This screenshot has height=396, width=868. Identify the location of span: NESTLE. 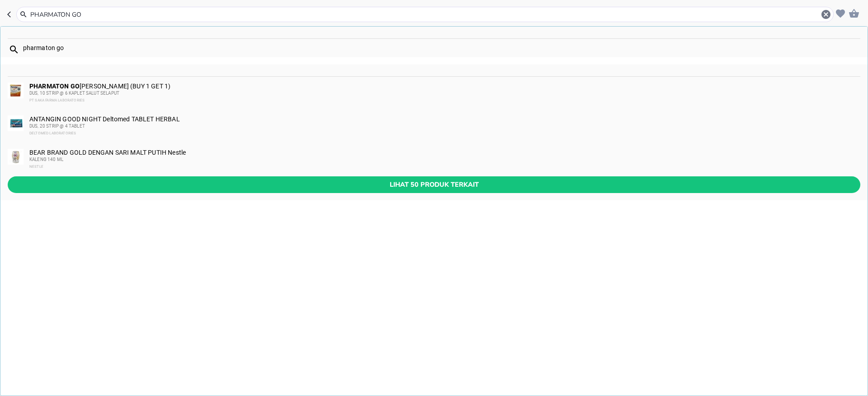
(36, 166).